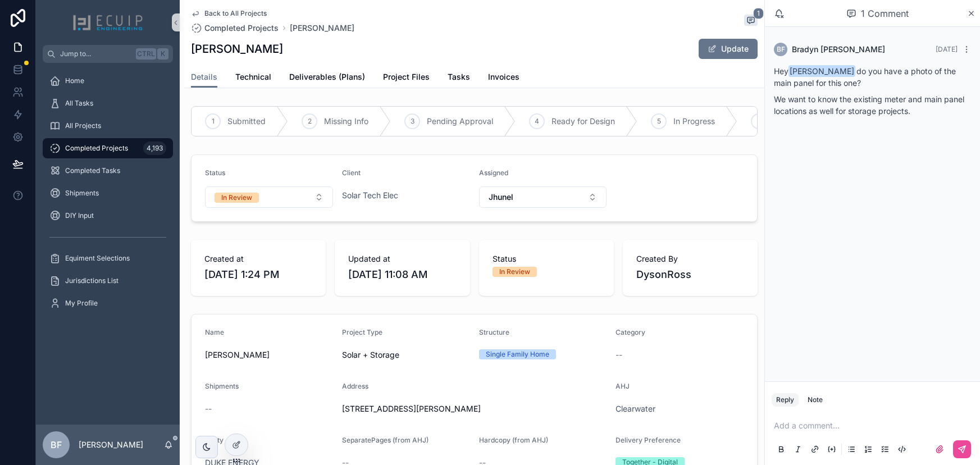 The width and height of the screenshot is (980, 465). Describe the element at coordinates (229, 14) in the screenshot. I see `a: Back to All Projects` at that location.